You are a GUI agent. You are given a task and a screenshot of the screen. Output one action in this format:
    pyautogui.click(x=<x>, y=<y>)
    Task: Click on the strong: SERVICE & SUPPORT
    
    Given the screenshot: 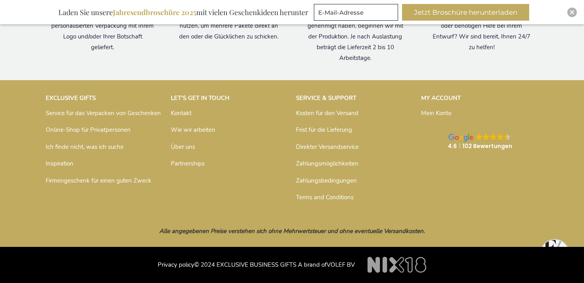 What is the action you would take?
    pyautogui.click(x=326, y=98)
    